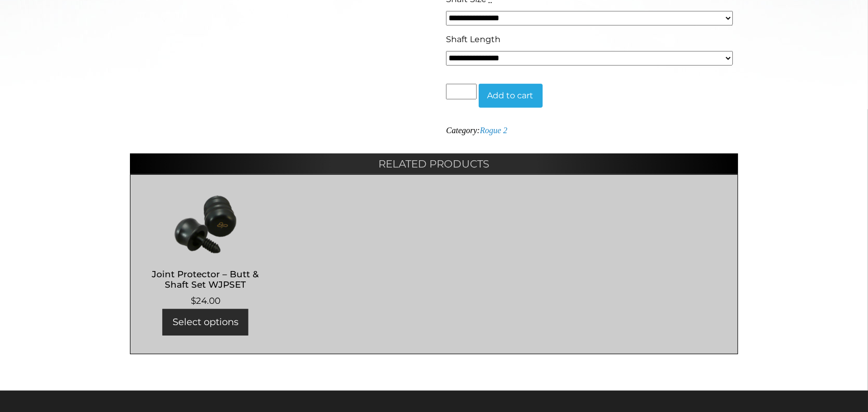 Image resolution: width=868 pixels, height=412 pixels. I want to click on span: Shaft Length, so click(473, 39).